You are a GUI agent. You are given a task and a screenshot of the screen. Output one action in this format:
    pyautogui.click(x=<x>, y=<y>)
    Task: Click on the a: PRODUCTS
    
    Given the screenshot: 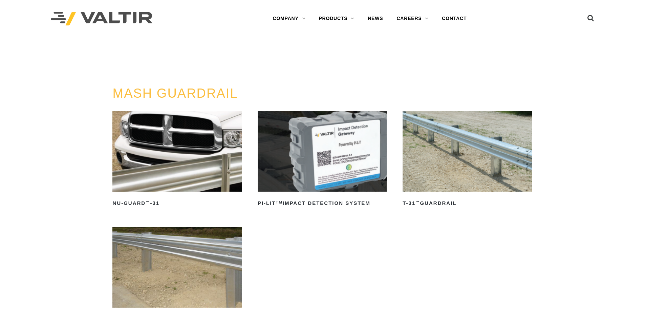 What is the action you would take?
    pyautogui.click(x=336, y=19)
    